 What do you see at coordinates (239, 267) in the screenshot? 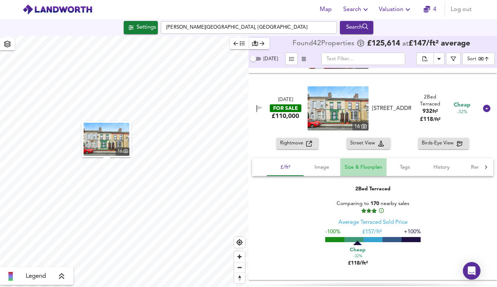
I see `button: Zoom out` at bounding box center [239, 267].